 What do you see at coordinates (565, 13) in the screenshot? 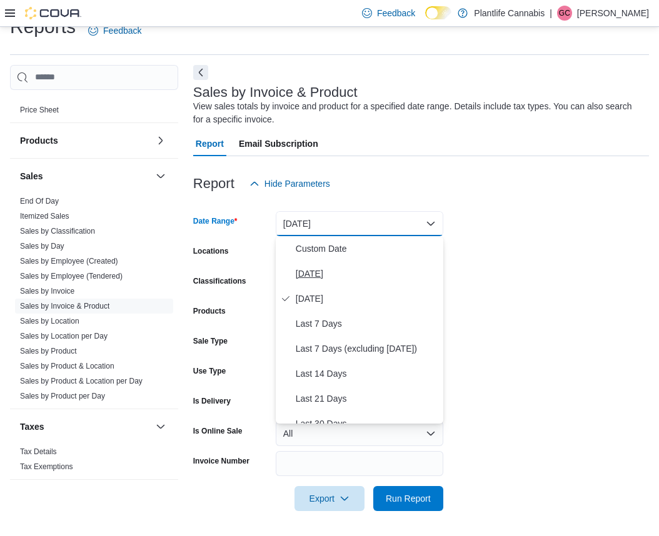
I see `div: Gerry Craig` at bounding box center [565, 13].